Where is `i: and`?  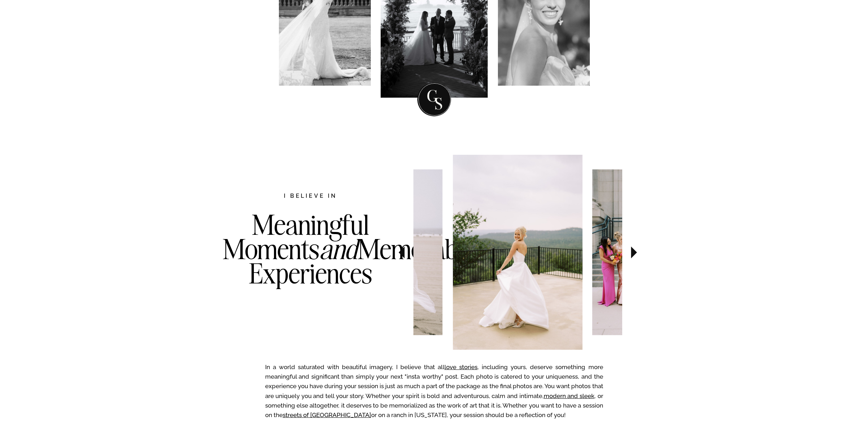 i: and is located at coordinates (338, 249).